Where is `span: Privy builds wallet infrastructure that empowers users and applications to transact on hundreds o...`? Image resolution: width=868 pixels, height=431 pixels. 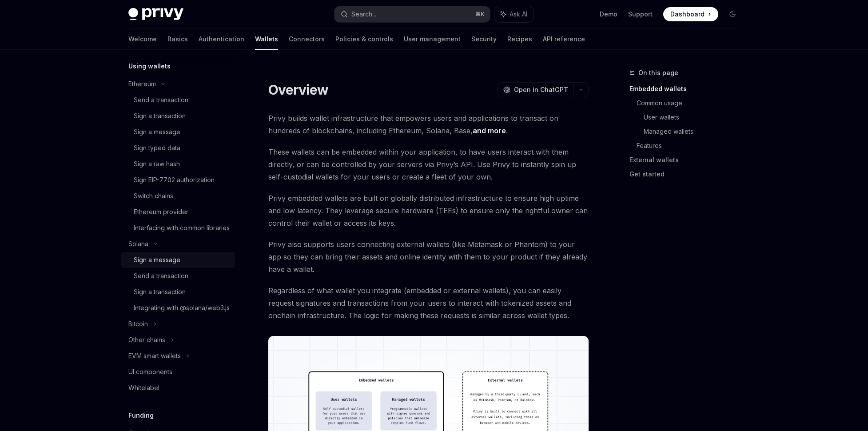 span: Privy builds wallet infrastructure that empowers users and applications to transact on hundreds o... is located at coordinates (428, 124).